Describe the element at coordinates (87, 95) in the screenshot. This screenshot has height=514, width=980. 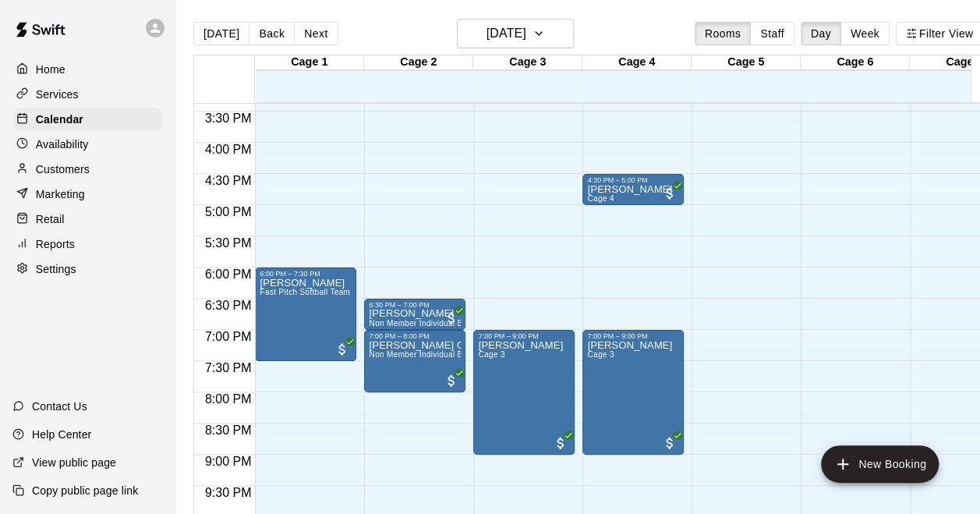
I see `div: Services` at that location.